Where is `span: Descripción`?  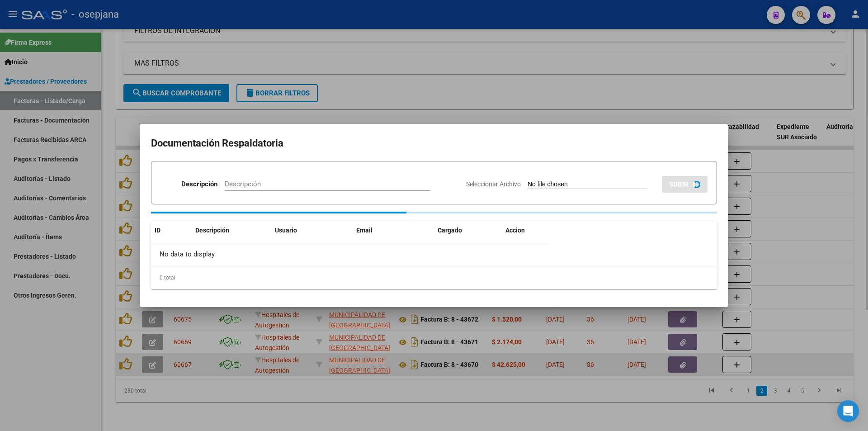
span: Descripción is located at coordinates (212, 230).